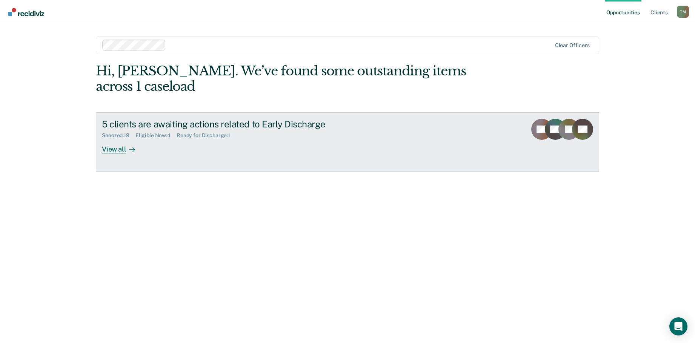 Image resolution: width=695 pixels, height=343 pixels. I want to click on div: Clear officers, so click(572, 45).